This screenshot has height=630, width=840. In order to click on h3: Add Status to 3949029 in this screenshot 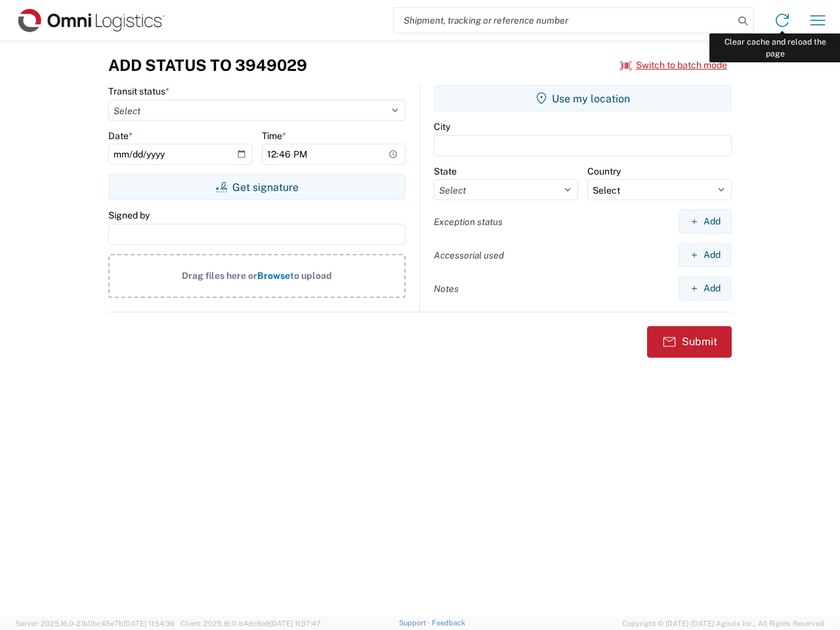, I will do `click(207, 65)`.